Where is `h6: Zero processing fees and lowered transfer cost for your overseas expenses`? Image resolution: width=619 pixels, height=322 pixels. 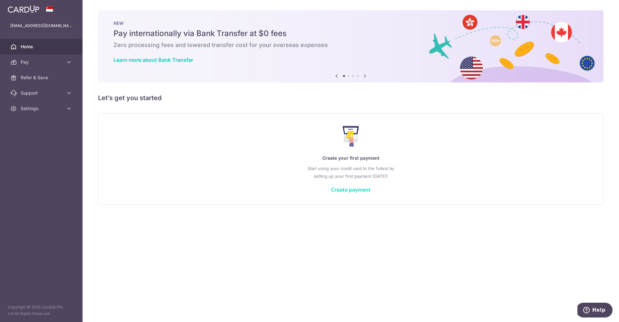
h6: Zero processing fees and lowered transfer cost for your overseas expenses is located at coordinates (351, 45).